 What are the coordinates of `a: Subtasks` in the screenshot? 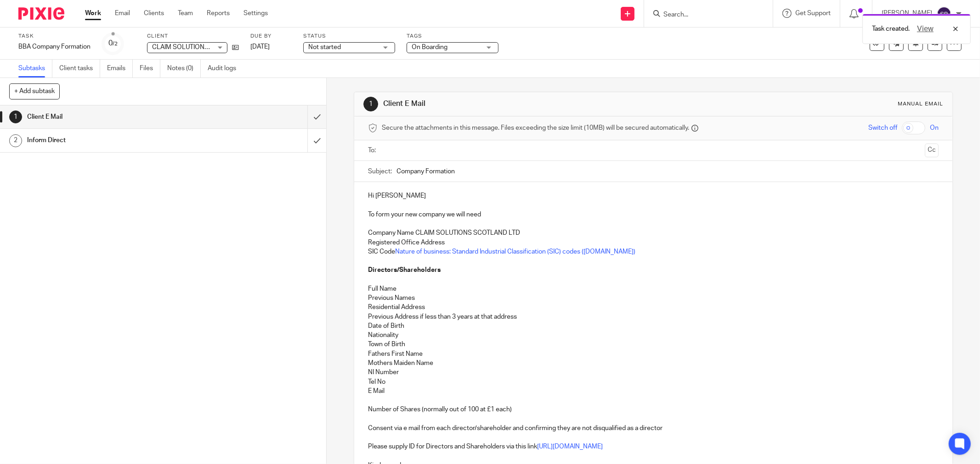 It's located at (35, 68).